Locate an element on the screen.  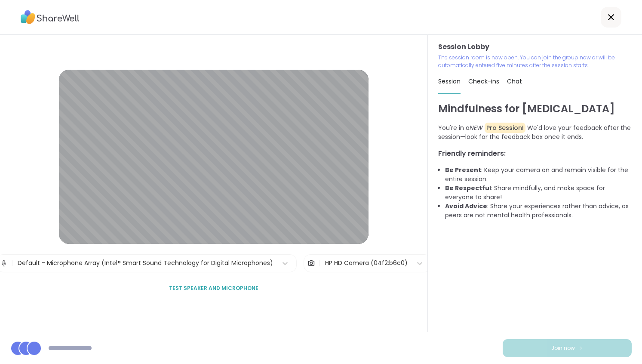
p: The session room is now open. You can join the group now or will be automatically entered five mi... is located at coordinates (535, 61).